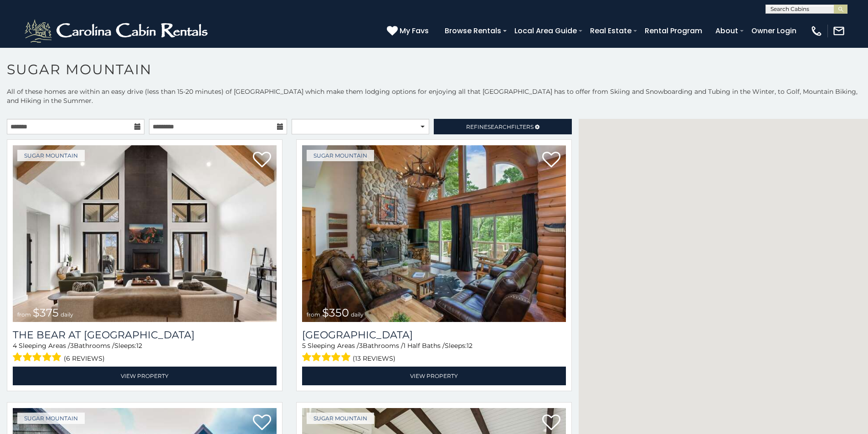 This screenshot has height=434, width=868. Describe the element at coordinates (500, 127) in the screenshot. I see `span: Search` at that location.